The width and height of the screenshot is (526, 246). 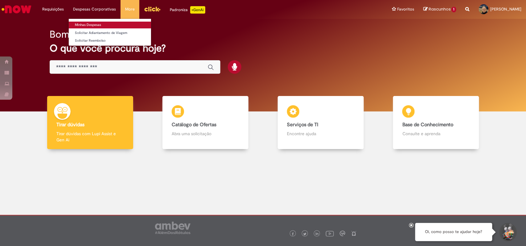 What do you see at coordinates (110, 33) in the screenshot?
I see `a: Solicitar Adiantamento de Viagem` at bounding box center [110, 33].